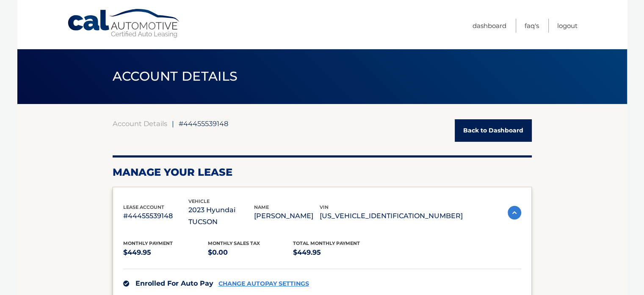 The width and height of the screenshot is (644, 295). Describe the element at coordinates (124, 23) in the screenshot. I see `a: Cal Automotive` at that location.